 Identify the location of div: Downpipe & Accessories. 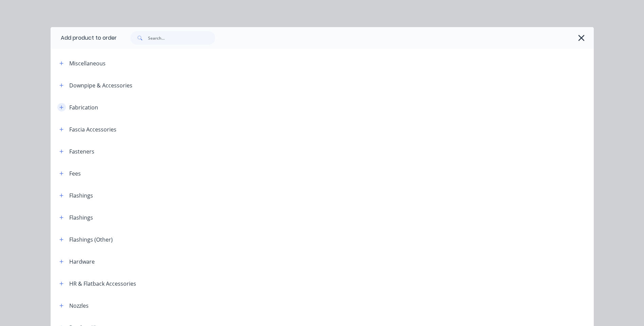
(101, 85).